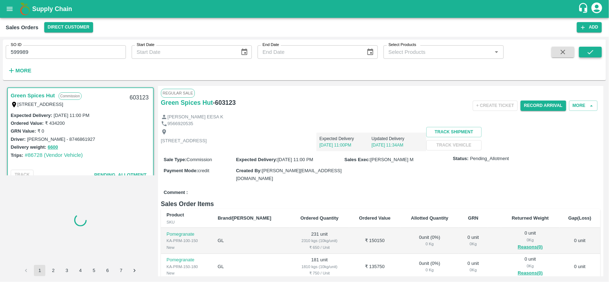 The height and width of the screenshot is (282, 609). What do you see at coordinates (181, 171) in the screenshot?
I see `label: Payment Mode :` at bounding box center [181, 171].